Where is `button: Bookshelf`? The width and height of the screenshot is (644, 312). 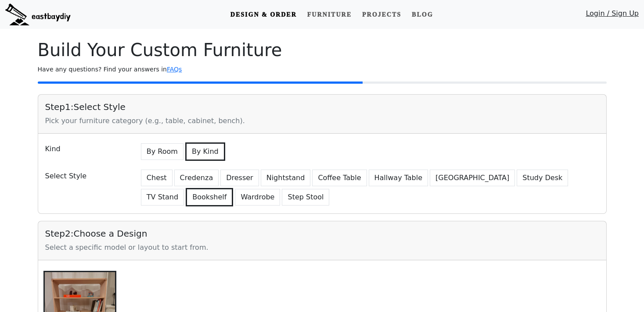 button: Bookshelf is located at coordinates (209, 197).